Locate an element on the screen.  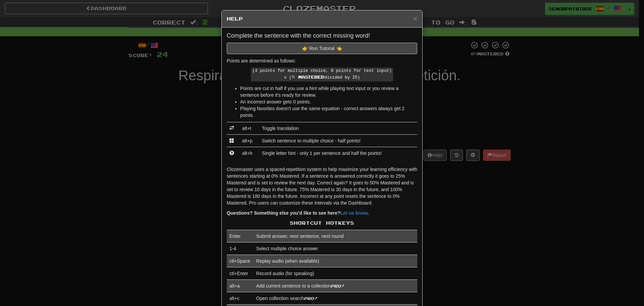
td: ctl+Space is located at coordinates (240, 260).